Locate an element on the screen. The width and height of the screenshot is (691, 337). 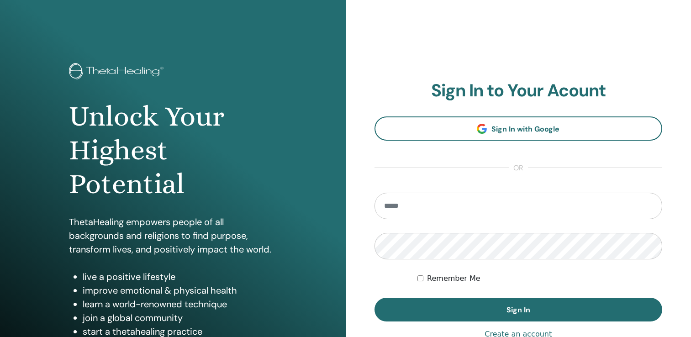
span: or is located at coordinates (518, 168).